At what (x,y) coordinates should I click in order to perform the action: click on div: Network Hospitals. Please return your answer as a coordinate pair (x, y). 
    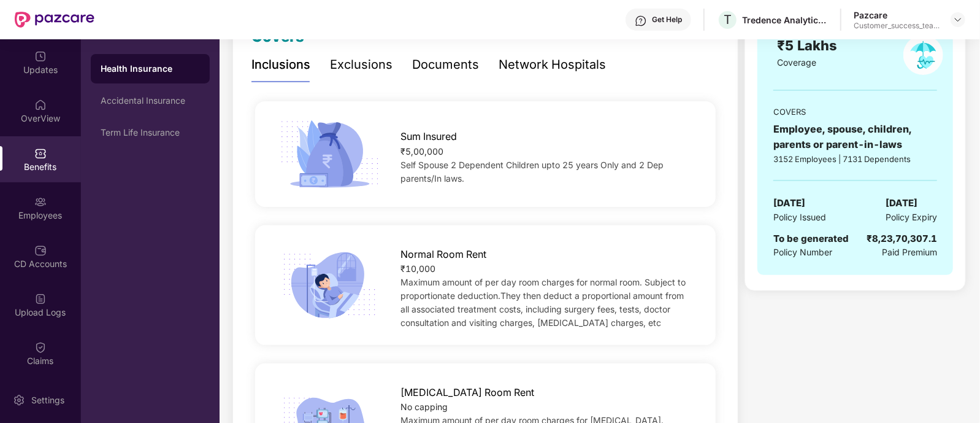
    Looking at the image, I should click on (552, 65).